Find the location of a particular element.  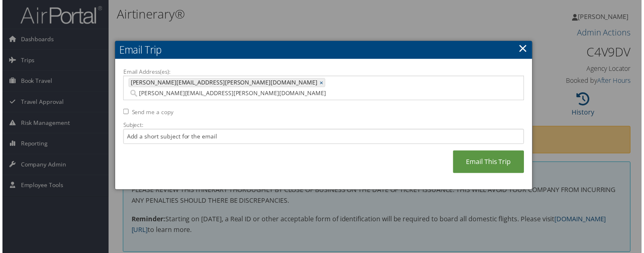

a: Email This Trip is located at coordinates (490, 162).